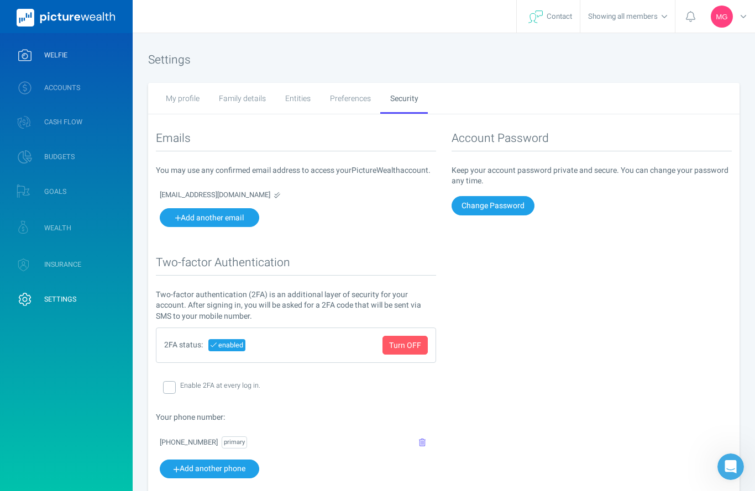  What do you see at coordinates (234, 442) in the screenshot?
I see `span: primary` at bounding box center [234, 442].